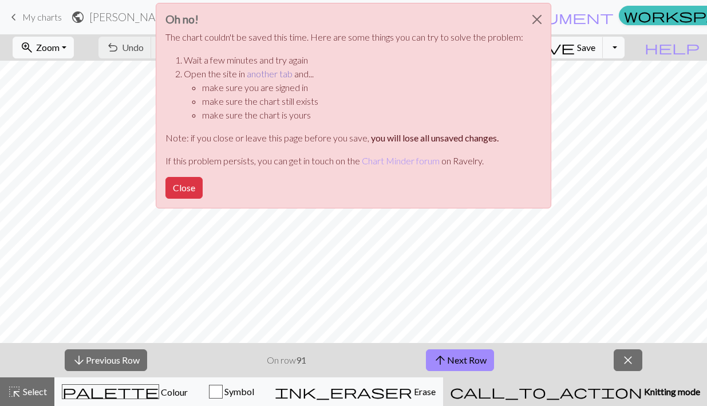 The height and width of the screenshot is (406, 707). Describe the element at coordinates (125, 391) in the screenshot. I see `button: Colour` at that location.